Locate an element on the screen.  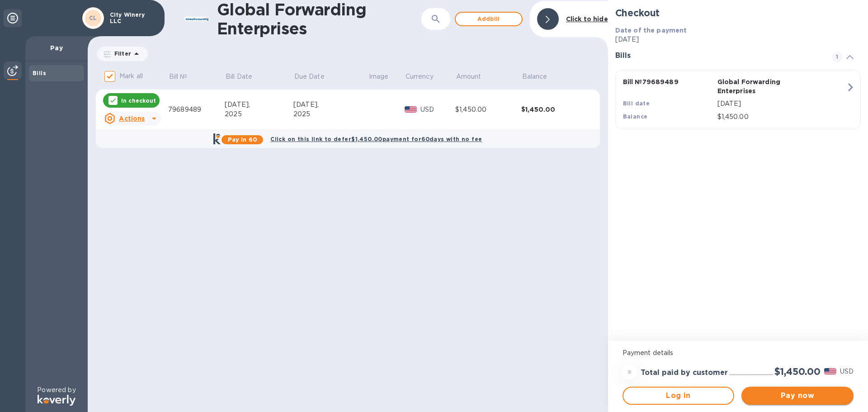
b: Pay in 60 is located at coordinates (242, 139).